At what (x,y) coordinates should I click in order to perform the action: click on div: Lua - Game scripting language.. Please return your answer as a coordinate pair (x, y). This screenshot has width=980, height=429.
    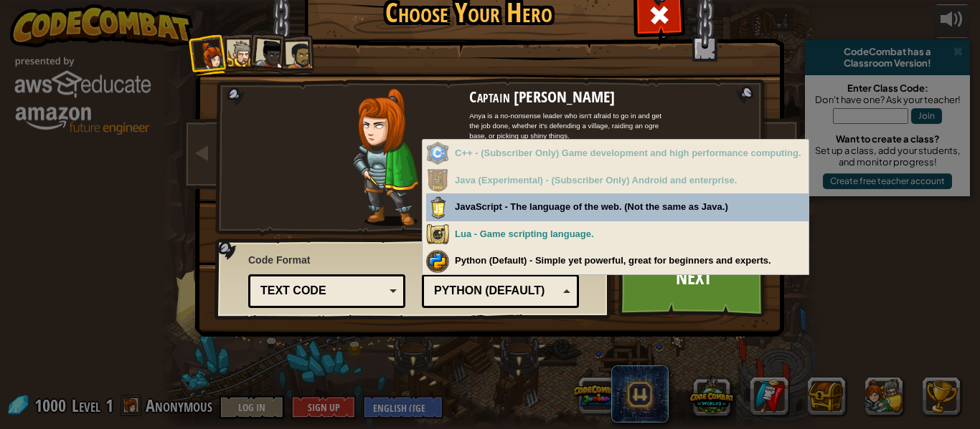
    Looking at the image, I should click on (617, 234).